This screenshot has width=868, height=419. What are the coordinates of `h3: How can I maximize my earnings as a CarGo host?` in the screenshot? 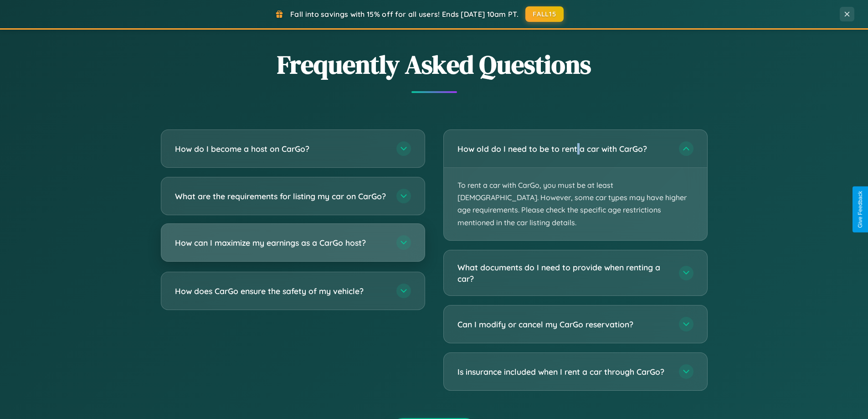 It's located at (282, 243).